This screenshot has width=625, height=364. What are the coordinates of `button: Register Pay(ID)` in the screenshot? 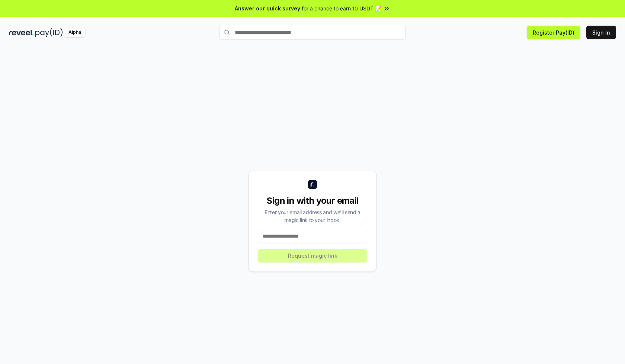 It's located at (553, 32).